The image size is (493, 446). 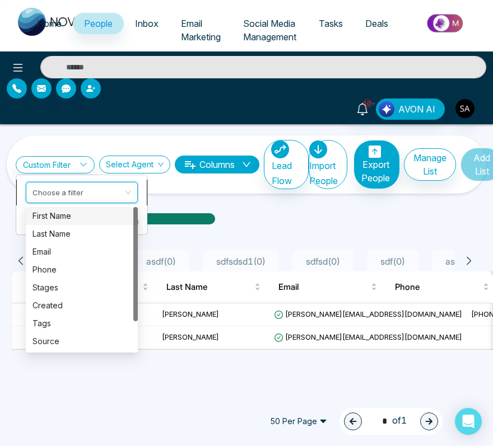 What do you see at coordinates (417, 109) in the screenshot?
I see `span: AVON AI` at bounding box center [417, 109].